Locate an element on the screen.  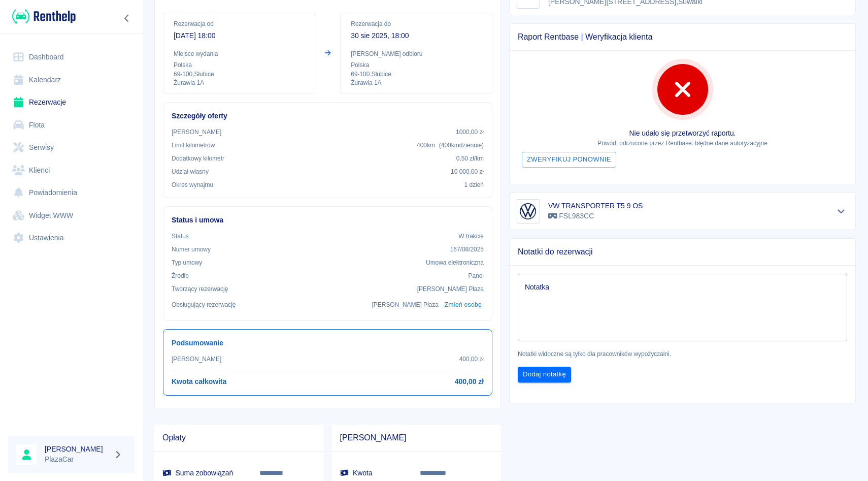
p: 167/08/2025 is located at coordinates (467, 249).